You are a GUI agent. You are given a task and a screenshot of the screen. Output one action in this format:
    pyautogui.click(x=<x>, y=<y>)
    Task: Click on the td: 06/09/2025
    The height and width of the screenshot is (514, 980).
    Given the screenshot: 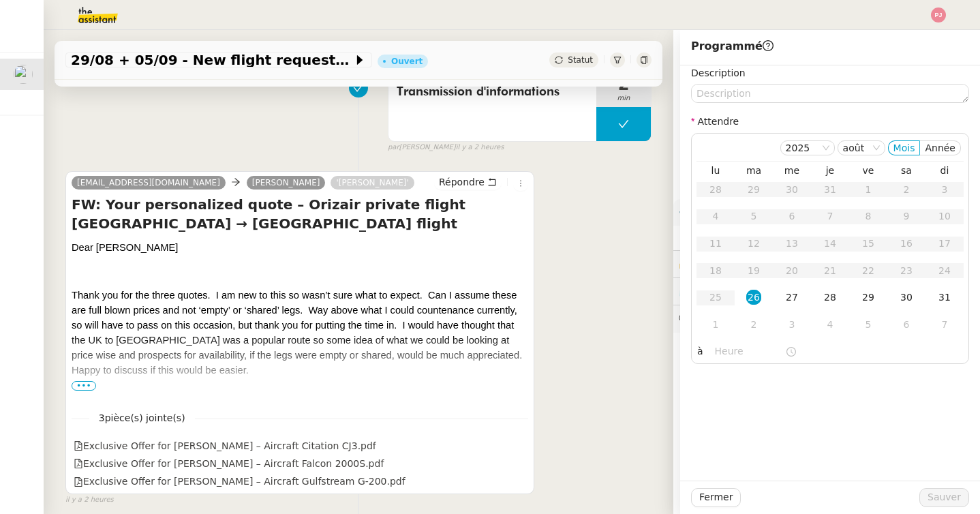 What is the action you would take?
    pyautogui.click(x=907, y=325)
    